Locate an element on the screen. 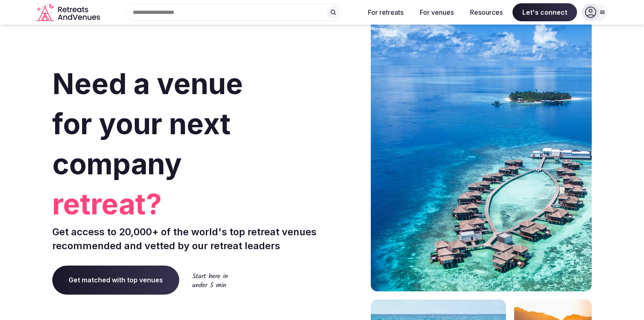 The width and height of the screenshot is (644, 320). svg: Retreats and Venues company logo is located at coordinates (69, 12).